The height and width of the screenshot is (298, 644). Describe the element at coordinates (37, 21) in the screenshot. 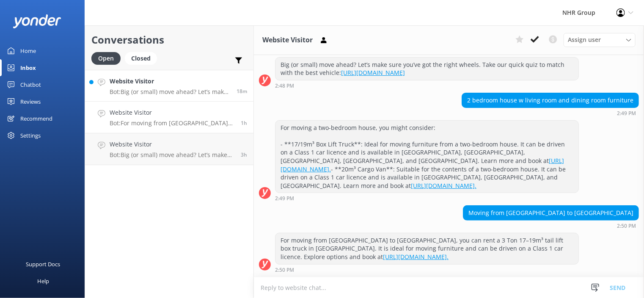

I see `img: yonder-white-logo.png` at that location.